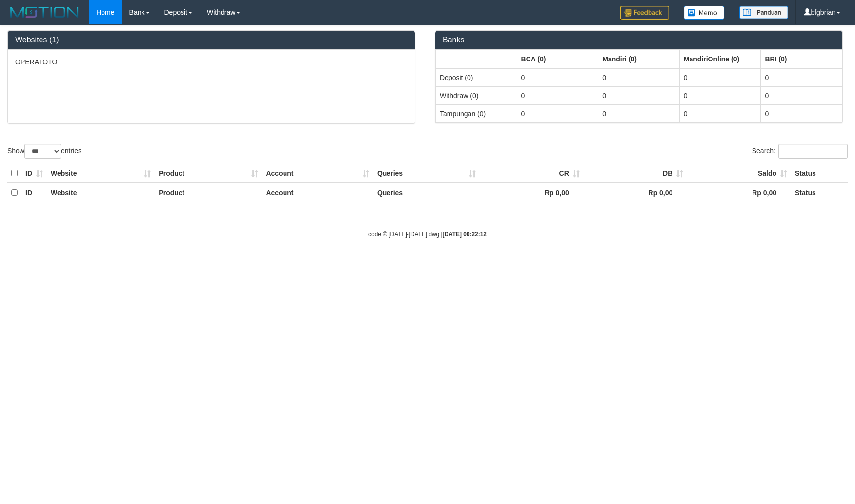 The height and width of the screenshot is (504, 855). What do you see at coordinates (44, 151) in the screenshot?
I see `label: Show entries` at bounding box center [44, 151].